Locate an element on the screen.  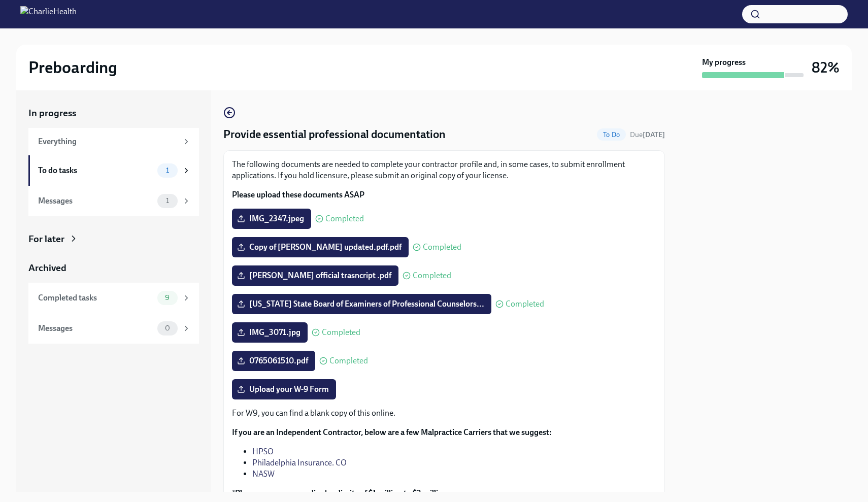
p: For W9, you can find a blank copy of this online. is located at coordinates (444, 414).